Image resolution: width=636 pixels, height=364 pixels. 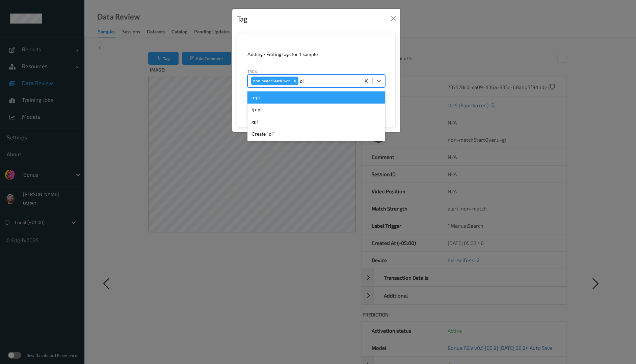 What do you see at coordinates (271, 81) in the screenshot?
I see `div: non-matchStartOver` at bounding box center [271, 81].